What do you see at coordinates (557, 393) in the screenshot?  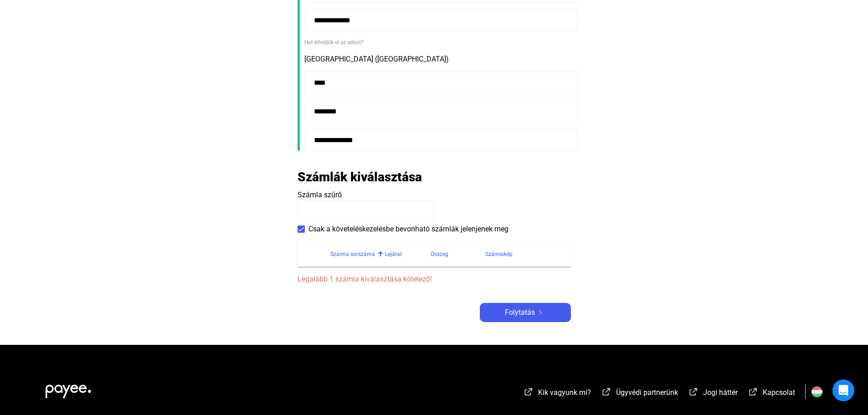 I see `a: external-link-whiteKik vagyunk mi?` at bounding box center [557, 393].